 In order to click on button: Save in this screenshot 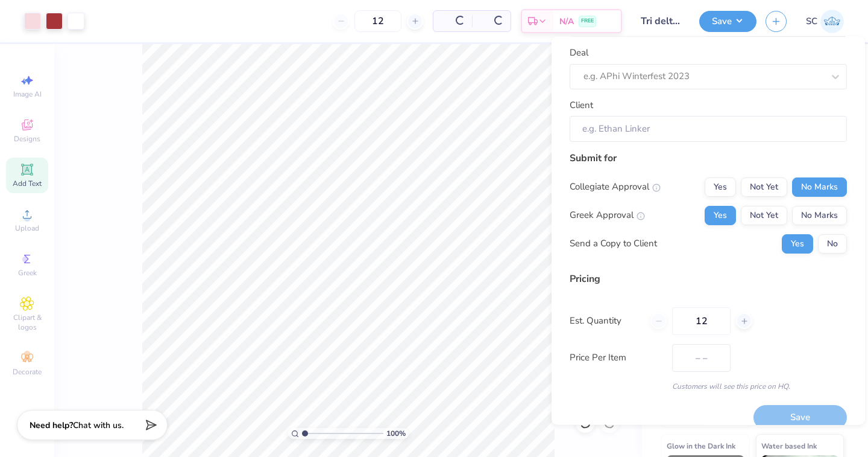, I will do `click(728, 22)`.